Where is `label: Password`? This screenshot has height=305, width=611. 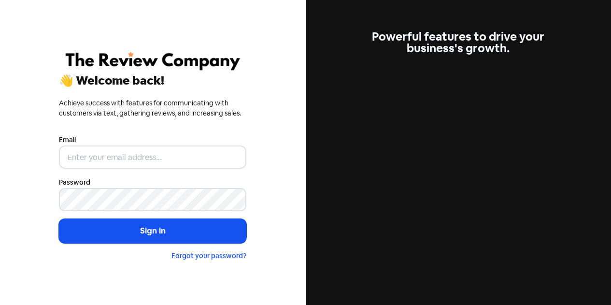 label: Password is located at coordinates (74, 182).